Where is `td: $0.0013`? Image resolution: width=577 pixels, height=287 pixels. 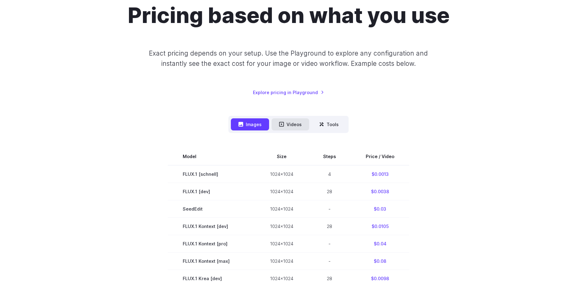 td: $0.0013 is located at coordinates (380, 174).